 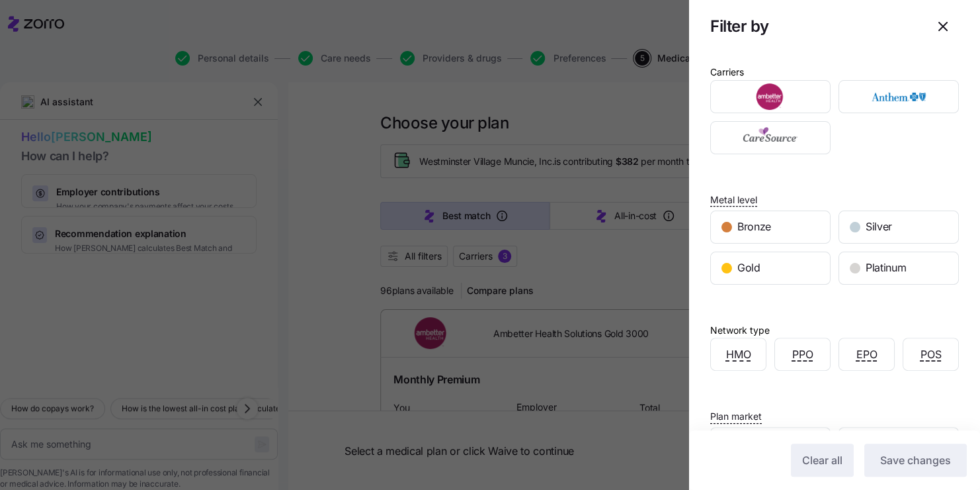 What do you see at coordinates (749, 267) in the screenshot?
I see `span: Gold` at bounding box center [749, 267].